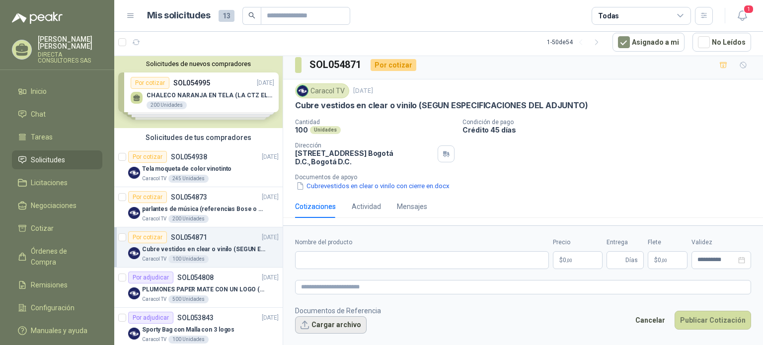  What do you see at coordinates (179, 15) in the screenshot?
I see `h1: Mis solicitudes` at bounding box center [179, 15].